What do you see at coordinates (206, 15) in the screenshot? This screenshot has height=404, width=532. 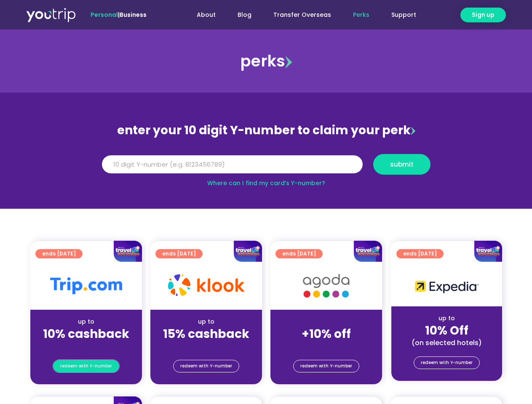 I see `a: About` at bounding box center [206, 15].